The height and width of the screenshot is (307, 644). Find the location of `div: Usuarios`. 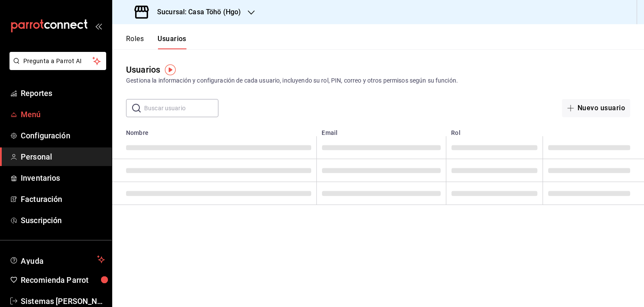

div: Usuarios is located at coordinates (143, 70).